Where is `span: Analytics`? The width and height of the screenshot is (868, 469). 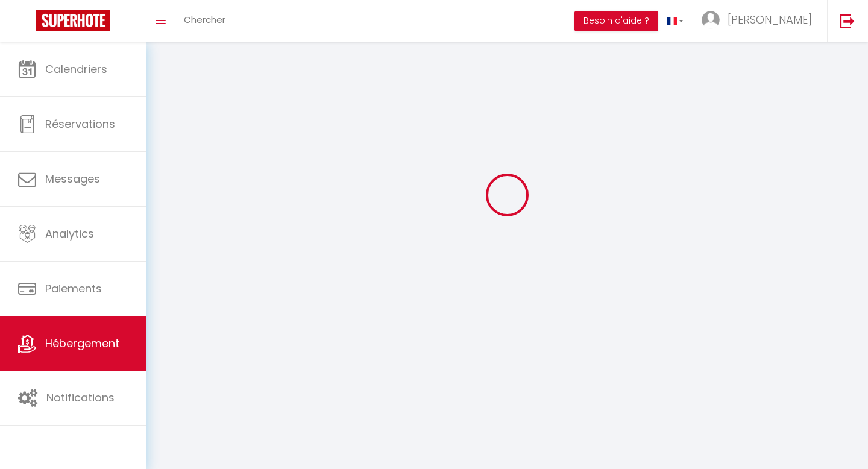 span: Analytics is located at coordinates (70, 233).